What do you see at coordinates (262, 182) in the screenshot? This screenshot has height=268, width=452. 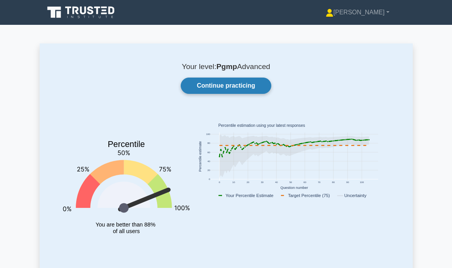 I see `text: 30` at bounding box center [262, 182].